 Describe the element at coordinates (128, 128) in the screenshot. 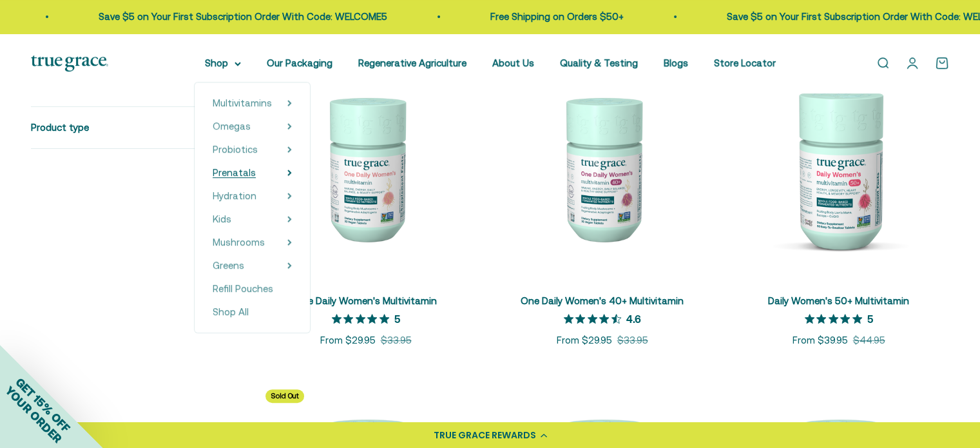

I see `summary: Product type` at that location.